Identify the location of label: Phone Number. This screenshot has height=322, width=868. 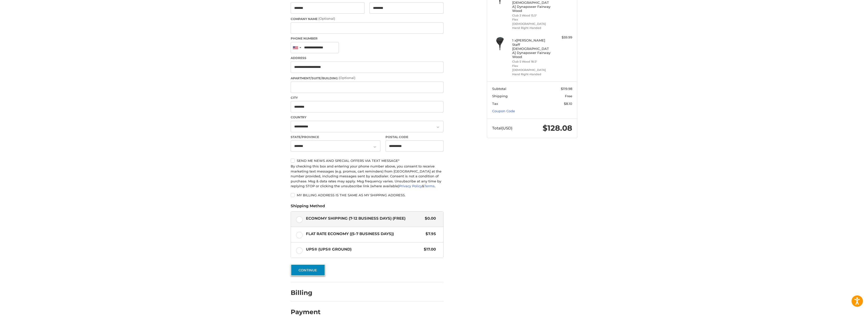
(367, 38).